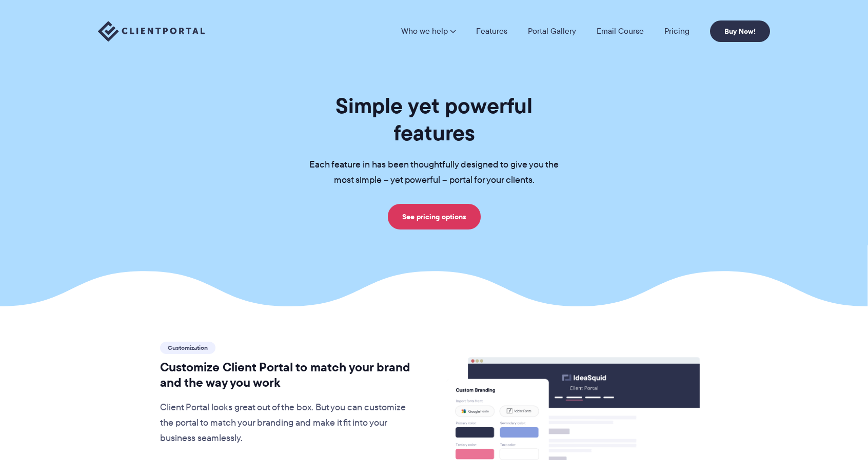  I want to click on p: Client Portal looks great out of the box. But you can customize the portal to match your branding..., so click(289, 423).